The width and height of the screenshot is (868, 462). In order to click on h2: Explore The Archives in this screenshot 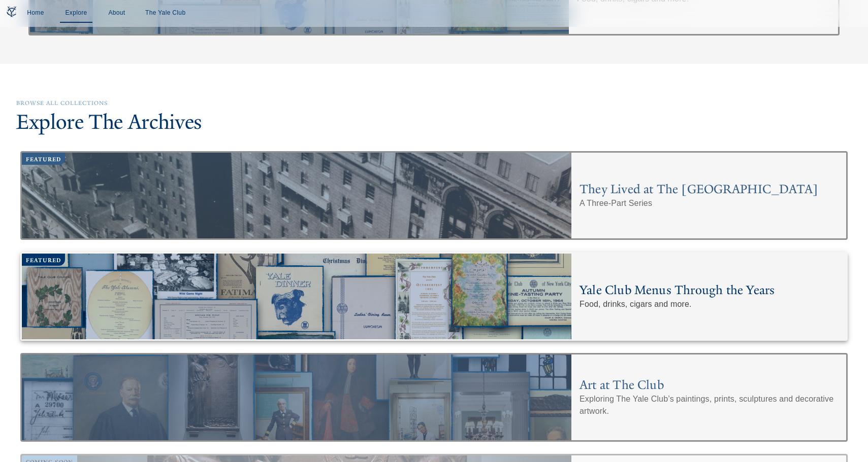, I will do `click(434, 122)`.